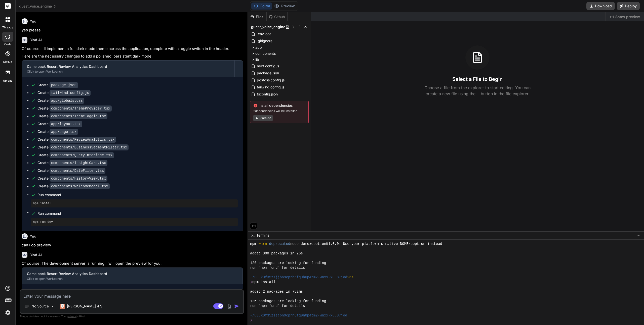 This screenshot has height=325, width=644. Describe the element at coordinates (89, 148) in the screenshot. I see `code: components/BusinessSegmentFilter.tsx` at that location.